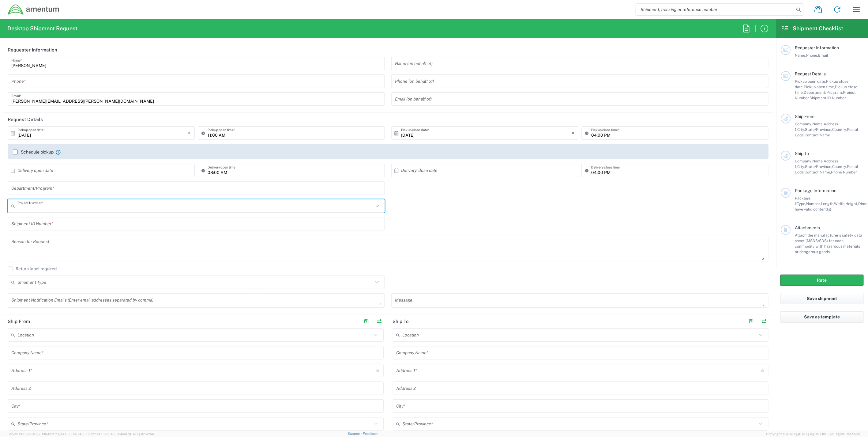 The height and width of the screenshot is (437, 868). Describe the element at coordinates (822, 316) in the screenshot. I see `button: Save as template` at that location.